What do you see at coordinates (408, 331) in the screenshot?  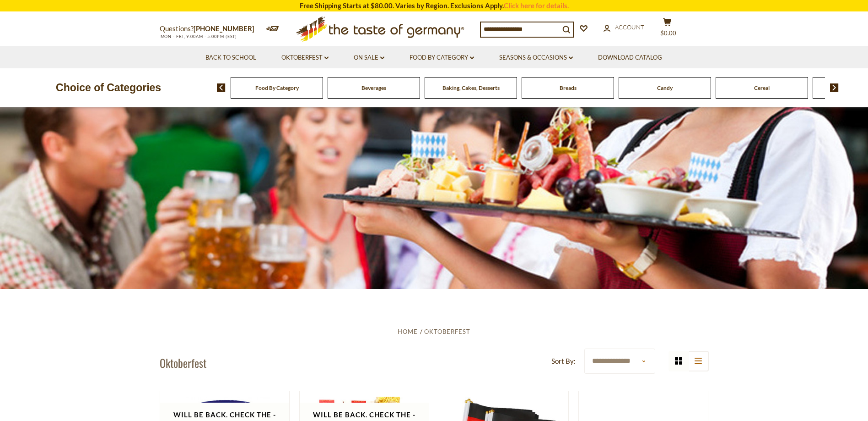 I see `span: Home` at bounding box center [408, 331].